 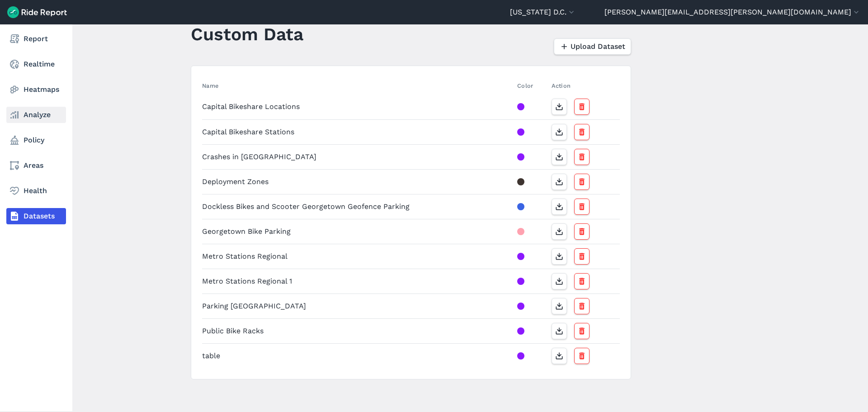 I want to click on td: Capital Bikeshare Stations, so click(x=358, y=132).